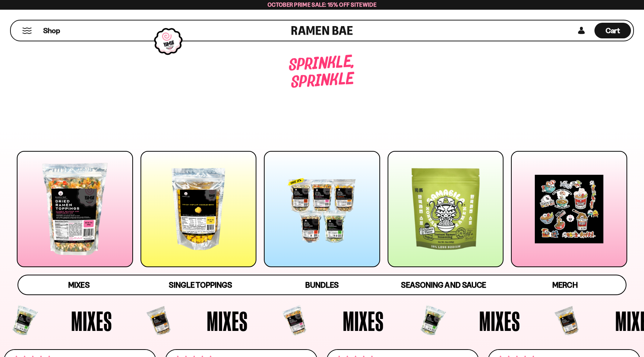  Describe the element at coordinates (201, 285) in the screenshot. I see `a: Single Toppings` at that location.